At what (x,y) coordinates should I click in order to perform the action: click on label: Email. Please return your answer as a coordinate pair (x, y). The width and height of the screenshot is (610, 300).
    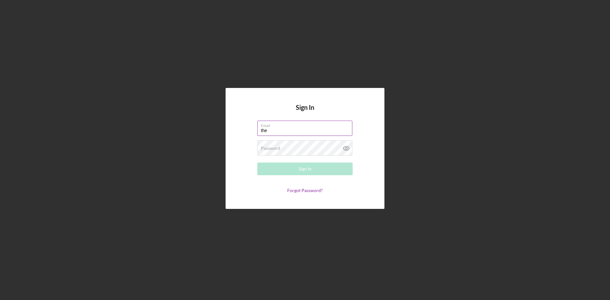
    Looking at the image, I should click on (307, 125).